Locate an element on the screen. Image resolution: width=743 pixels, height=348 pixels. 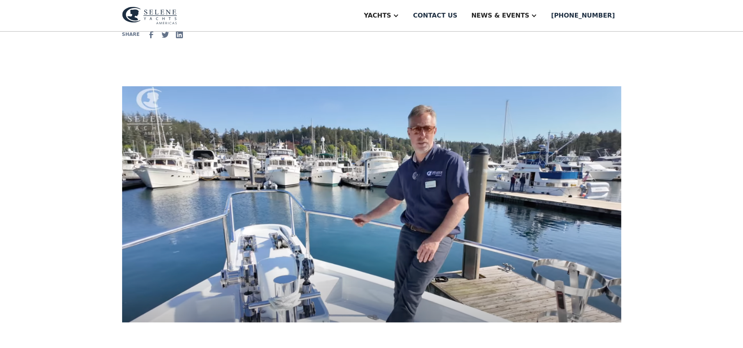
img: Tech Talk with Dylan: Anchors & Anchor Pockets is located at coordinates (372, 205).